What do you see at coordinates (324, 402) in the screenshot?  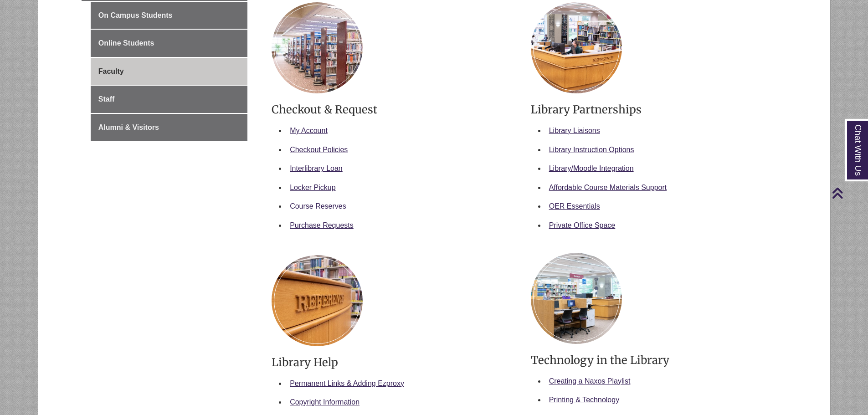 I see `a: Copyright Information` at bounding box center [324, 402].